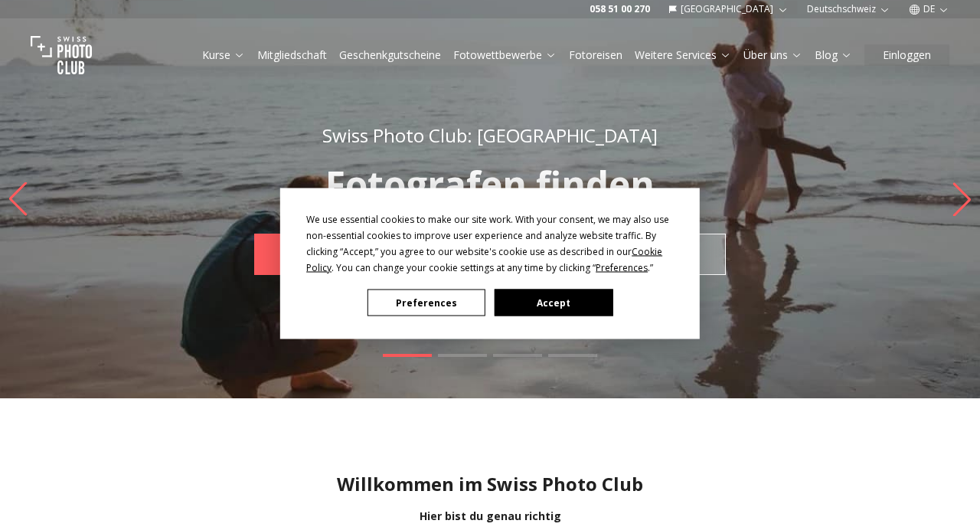 This screenshot has height=527, width=980. Describe the element at coordinates (490, 244) in the screenshot. I see `div: We use essential cookies to make our site work. With your consent, we may also use non-essential ...` at that location.